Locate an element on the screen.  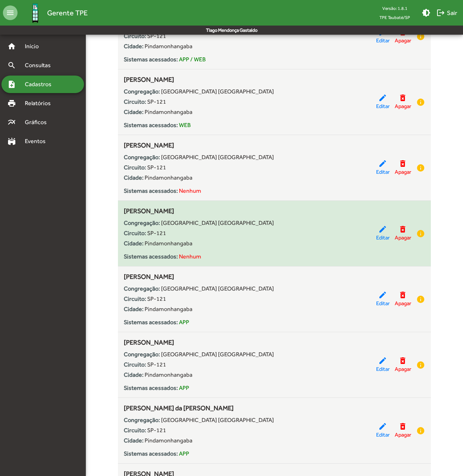
span: APP / WEB is located at coordinates (192, 59).